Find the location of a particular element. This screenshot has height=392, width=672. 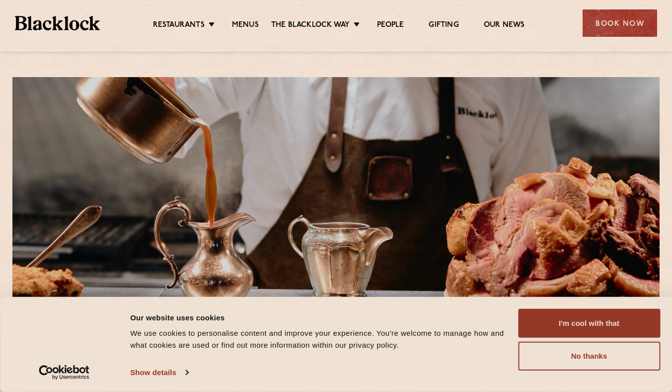

a: The Blacklock Way is located at coordinates (311, 26).